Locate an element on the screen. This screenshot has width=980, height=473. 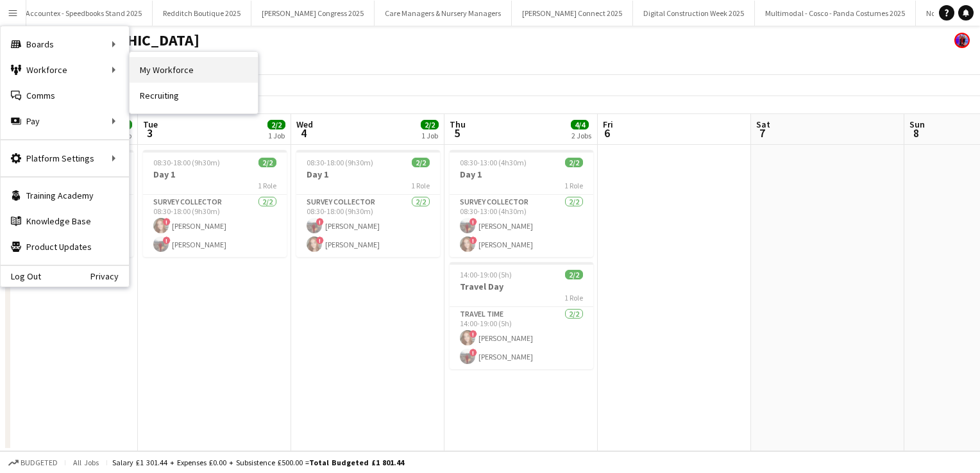
button: Accountex - Speedbooks Stand 2025 is located at coordinates (84, 13).